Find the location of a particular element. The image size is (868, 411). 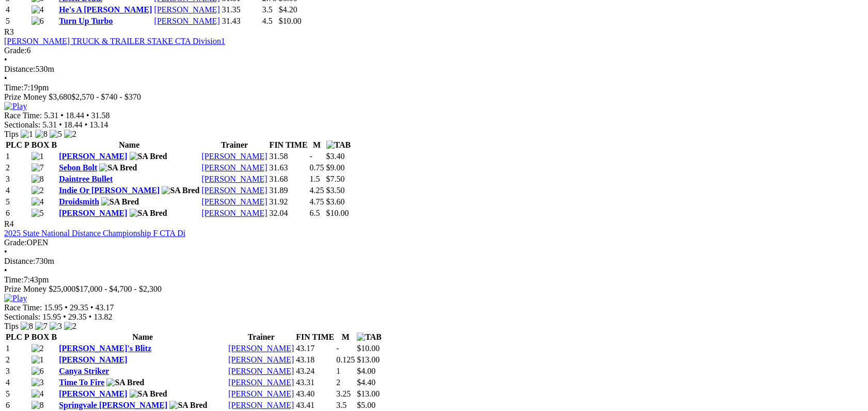

text: 1 is located at coordinates (338, 370).